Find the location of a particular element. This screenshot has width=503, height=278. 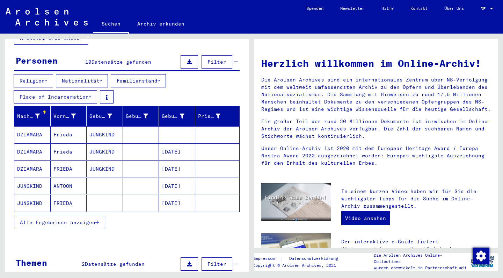

button: Familienstand is located at coordinates (138, 81).